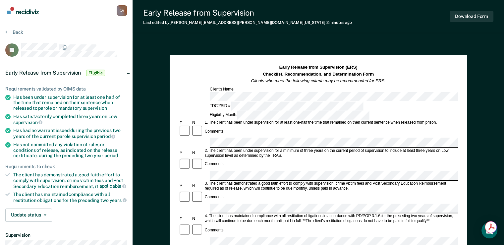 Image resolution: width=504 pixels, height=245 pixels. What do you see at coordinates (339, 23) in the screenshot?
I see `span: 2 minutes ago` at bounding box center [339, 23].